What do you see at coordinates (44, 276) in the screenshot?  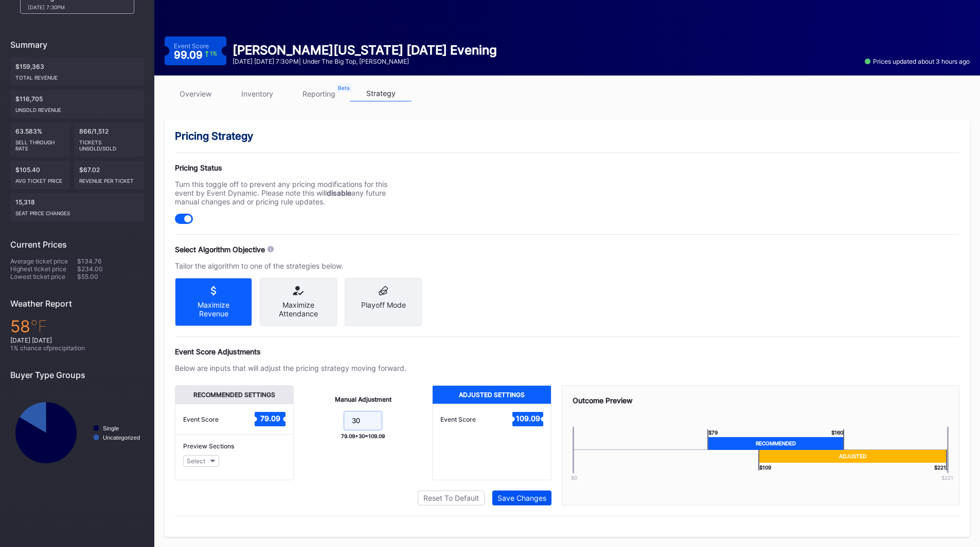 I see `div: Lowest ticket price` at bounding box center [44, 276].